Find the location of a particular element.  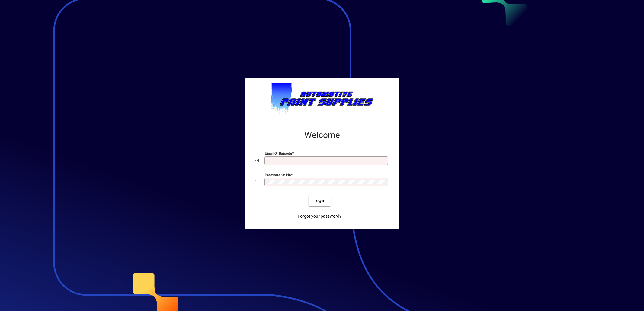

a: Forgot your password? is located at coordinates (319, 216).